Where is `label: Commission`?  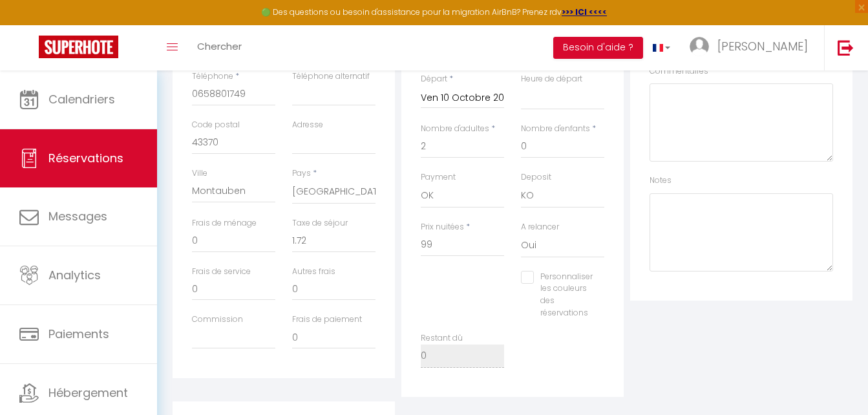 label: Commission is located at coordinates (217, 319).